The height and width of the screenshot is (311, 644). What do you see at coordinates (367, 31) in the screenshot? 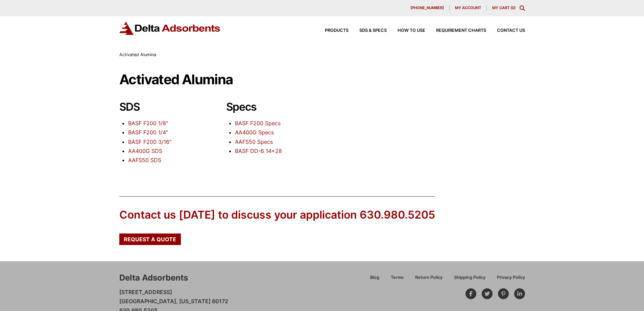
I see `a: SDS & SPECS` at bounding box center [367, 31].